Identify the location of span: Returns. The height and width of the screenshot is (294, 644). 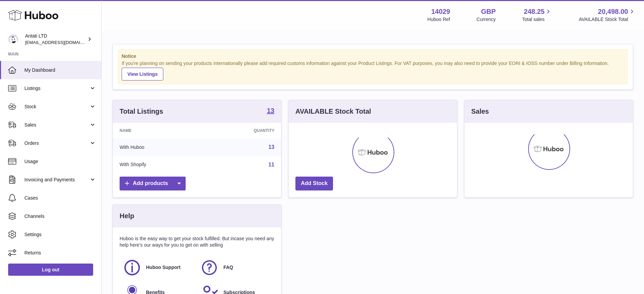
(60, 253).